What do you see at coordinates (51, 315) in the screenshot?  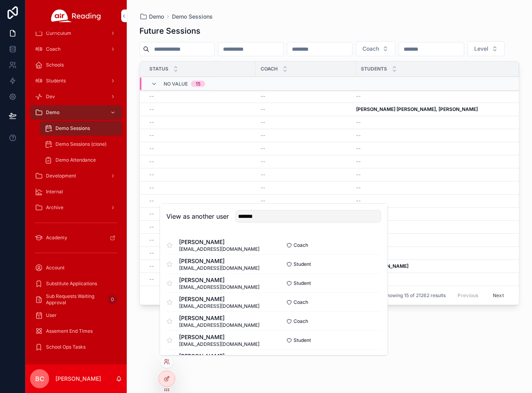 I see `span: User` at bounding box center [51, 315].